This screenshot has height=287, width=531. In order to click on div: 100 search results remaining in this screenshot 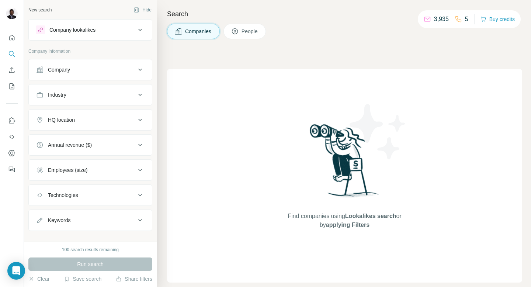, I will do `click(90, 250)`.